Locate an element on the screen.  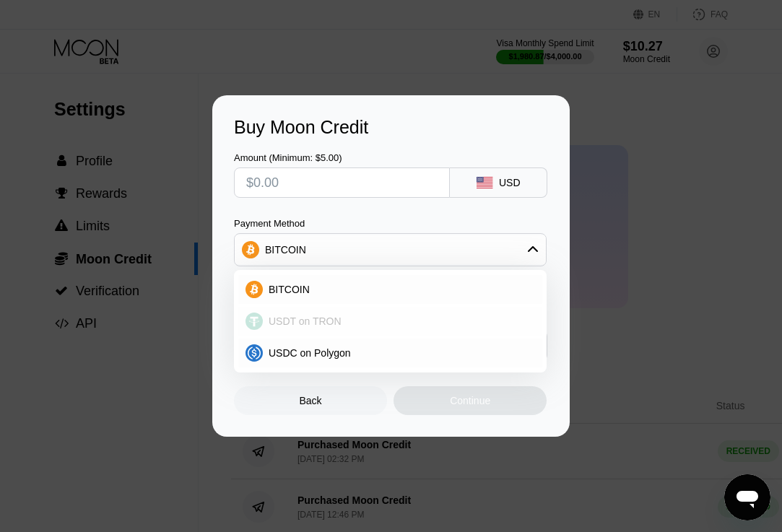
span: USDC on Polygon is located at coordinates (310, 353).